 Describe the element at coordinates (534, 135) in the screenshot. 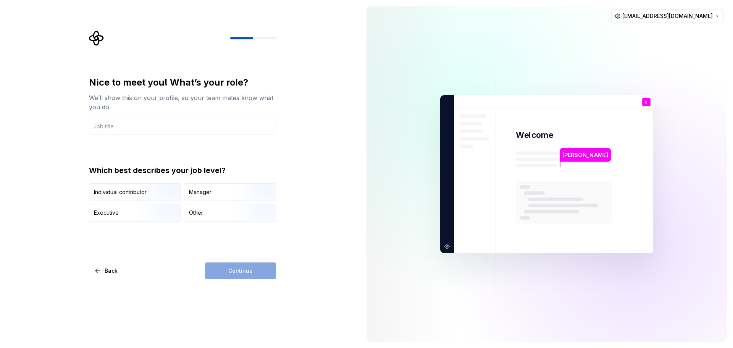

I see `p: Welcome` at that location.